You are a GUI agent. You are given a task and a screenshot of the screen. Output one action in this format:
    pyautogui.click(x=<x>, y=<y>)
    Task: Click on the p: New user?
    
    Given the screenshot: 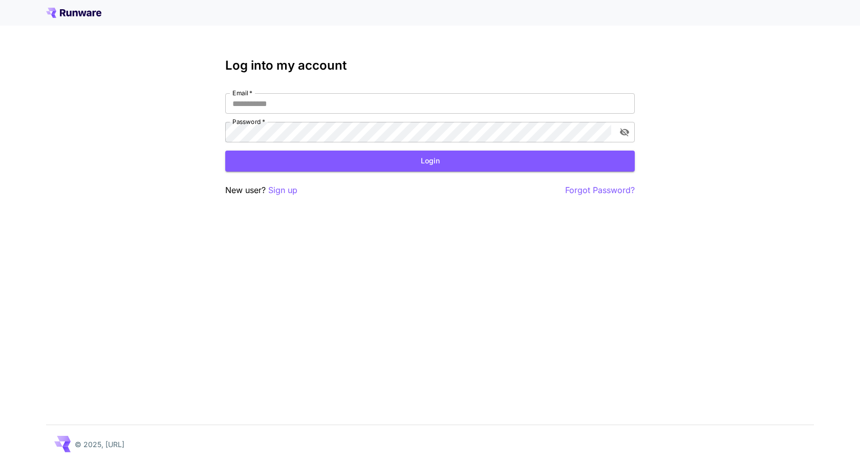 What is the action you would take?
    pyautogui.click(x=261, y=190)
    